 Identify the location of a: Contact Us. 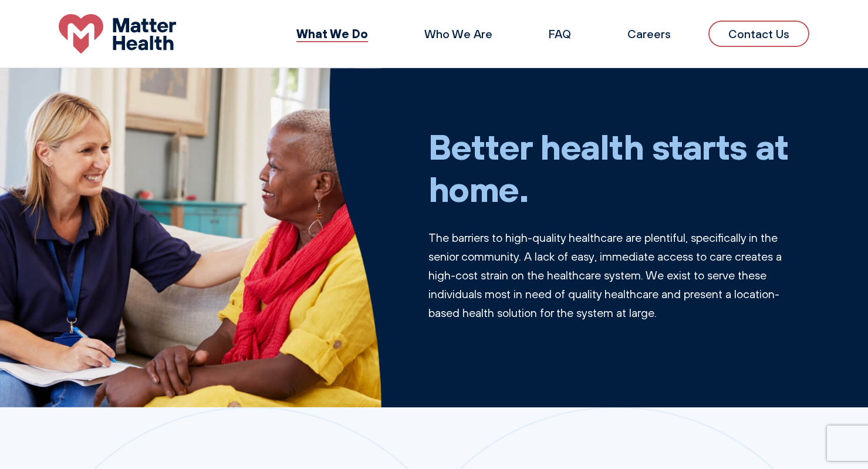
(759, 33).